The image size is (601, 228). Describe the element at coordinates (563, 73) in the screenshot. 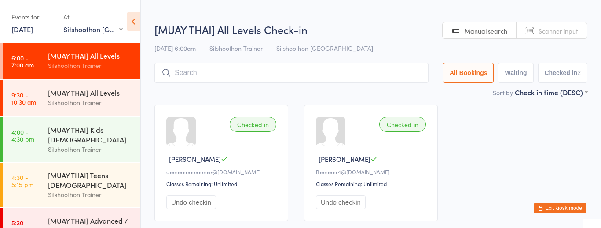

I see `button: Checked in2` at that location.